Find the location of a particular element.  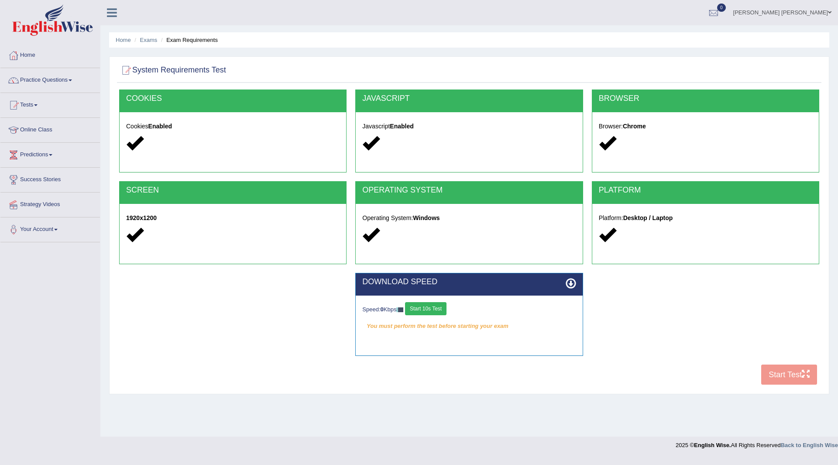

h5: Javascript is located at coordinates (469, 126).